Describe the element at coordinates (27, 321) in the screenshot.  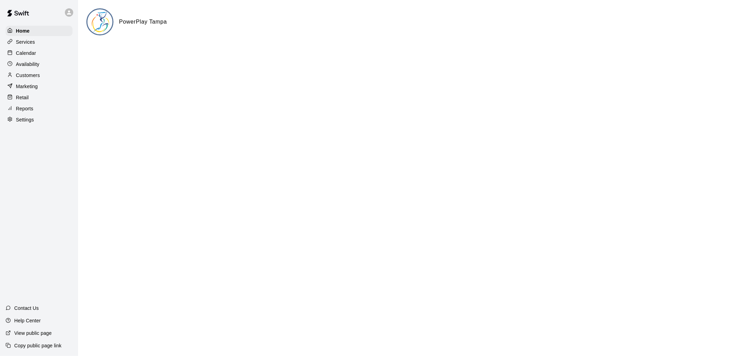
I see `p: Help Center` at that location.